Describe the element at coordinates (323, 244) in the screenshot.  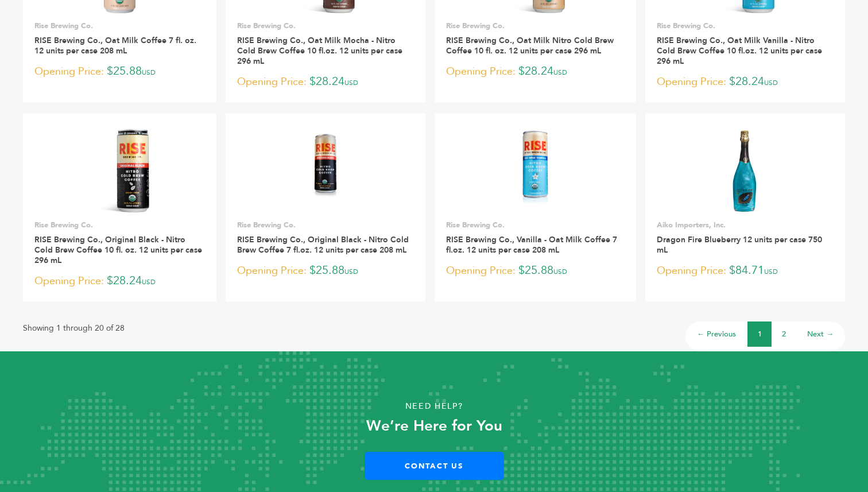
I see `a: RISE Brewing Co., Original Black - Nitro Cold Brew Coffee 7 fl.oz. 12 units per case 208 mL` at that location.